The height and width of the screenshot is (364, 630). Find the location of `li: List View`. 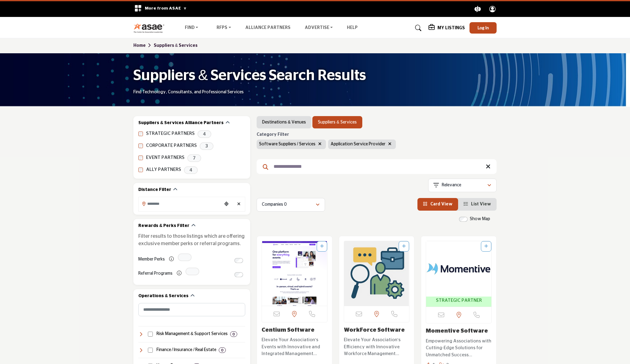

li: List View is located at coordinates (477, 204).